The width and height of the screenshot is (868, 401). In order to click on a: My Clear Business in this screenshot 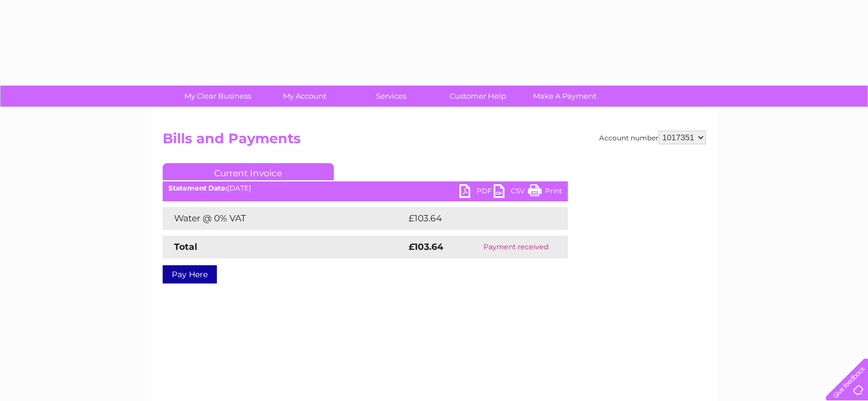, I will do `click(217, 96)`.